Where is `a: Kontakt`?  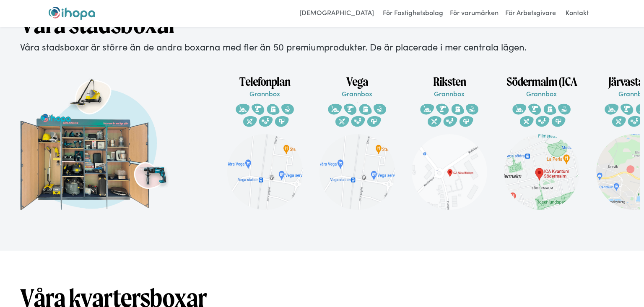
a: Kontakt is located at coordinates (577, 14).